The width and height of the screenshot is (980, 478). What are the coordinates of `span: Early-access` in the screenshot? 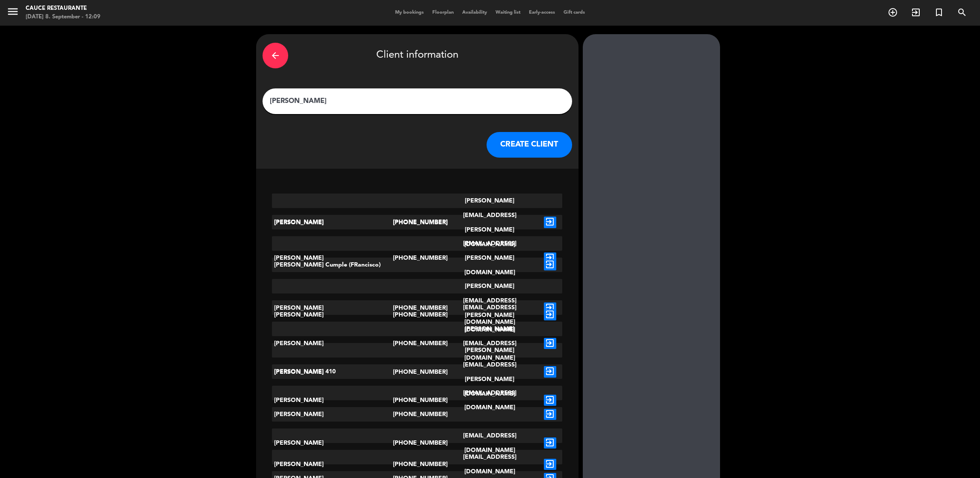 It's located at (541, 12).